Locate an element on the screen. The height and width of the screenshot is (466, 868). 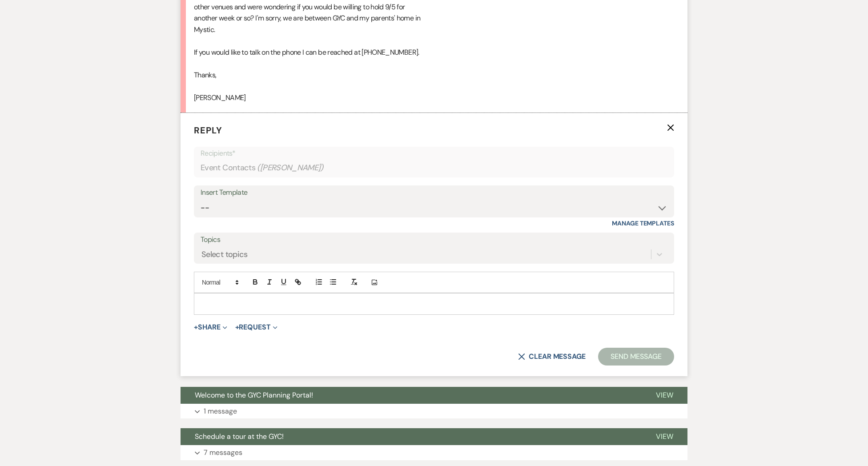
span: Welcome to the GYC Planning Portal! is located at coordinates (254, 394).